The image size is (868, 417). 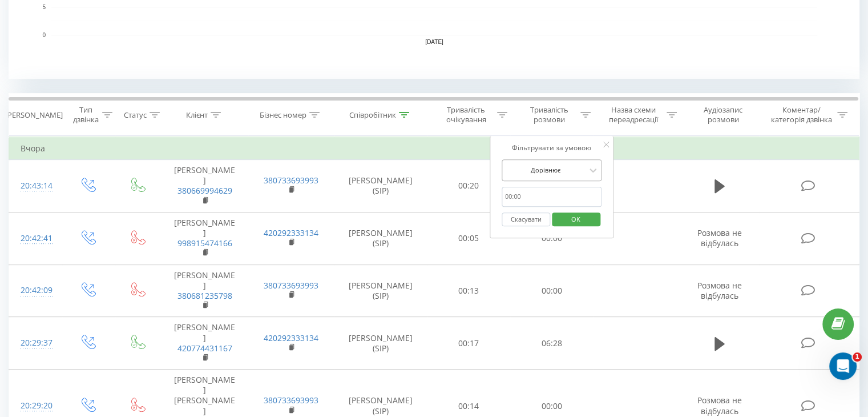 What do you see at coordinates (468, 186) in the screenshot?
I see `td: 00:20` at bounding box center [468, 186].